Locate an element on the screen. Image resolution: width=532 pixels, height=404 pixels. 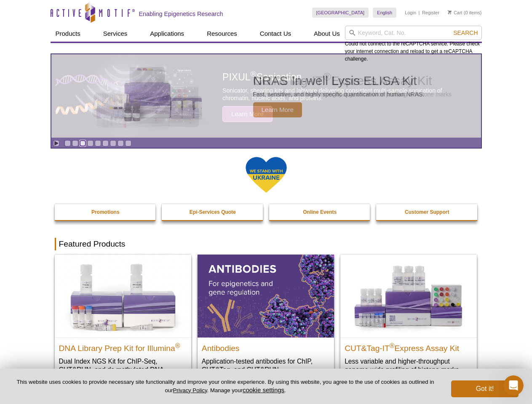
button: cookie settings is located at coordinates (263, 390).